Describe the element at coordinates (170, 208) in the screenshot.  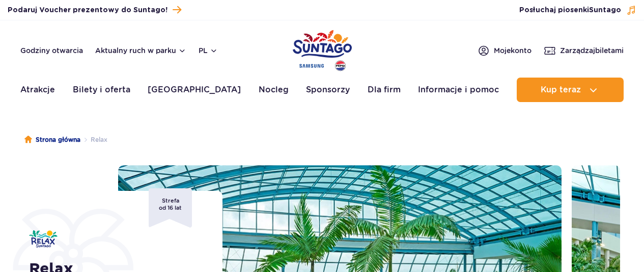
I see `span: Strefa od 16 lat` at that location.